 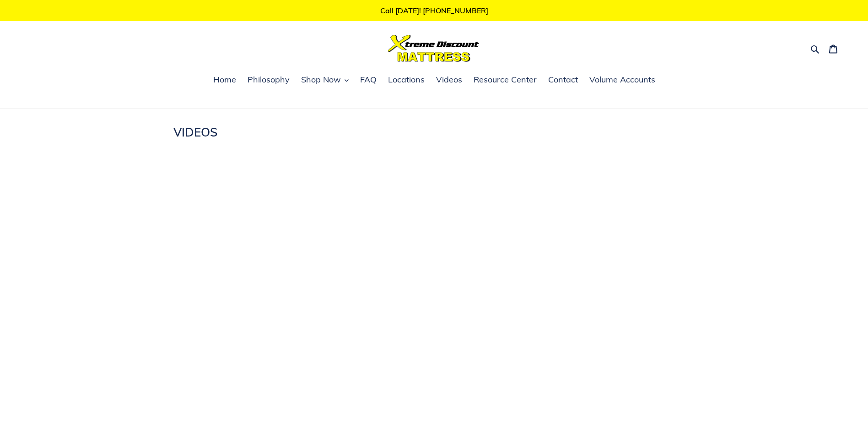 What do you see at coordinates (505, 80) in the screenshot?
I see `span: Resource Center` at bounding box center [505, 80].